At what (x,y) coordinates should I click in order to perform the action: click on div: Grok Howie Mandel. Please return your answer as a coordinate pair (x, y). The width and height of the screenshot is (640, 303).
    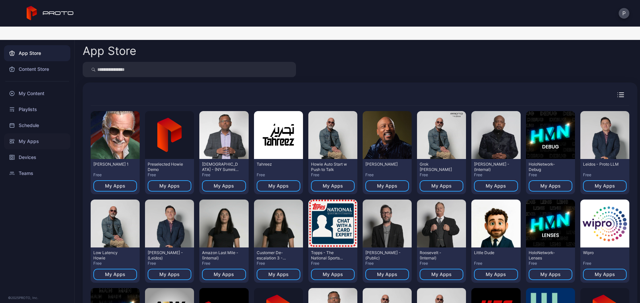
    Looking at the image, I should click on (438, 167).